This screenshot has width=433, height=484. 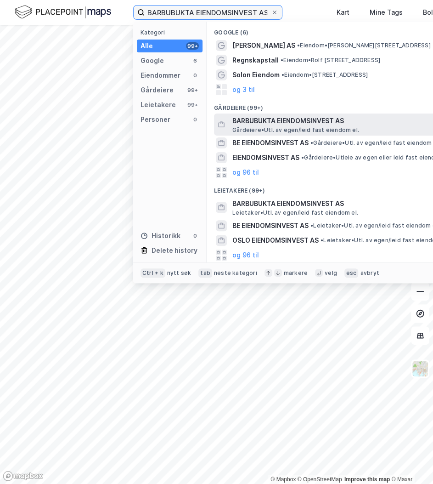 I want to click on div: Personer, so click(x=155, y=119).